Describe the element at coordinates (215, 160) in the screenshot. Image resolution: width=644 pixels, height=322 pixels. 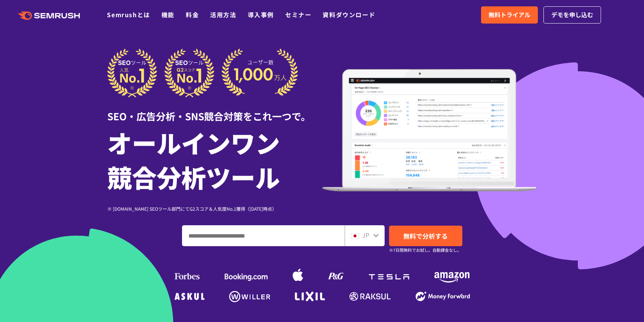
I see `h1: オールインワン 競合分析ツール` at that location.